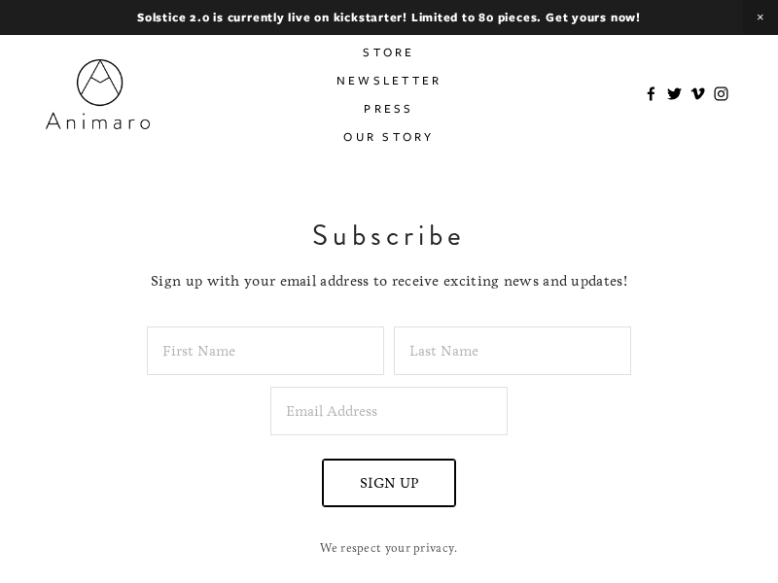 This screenshot has height=583, width=778. Describe the element at coordinates (389, 548) in the screenshot. I see `p: We respect your privacy.` at that location.